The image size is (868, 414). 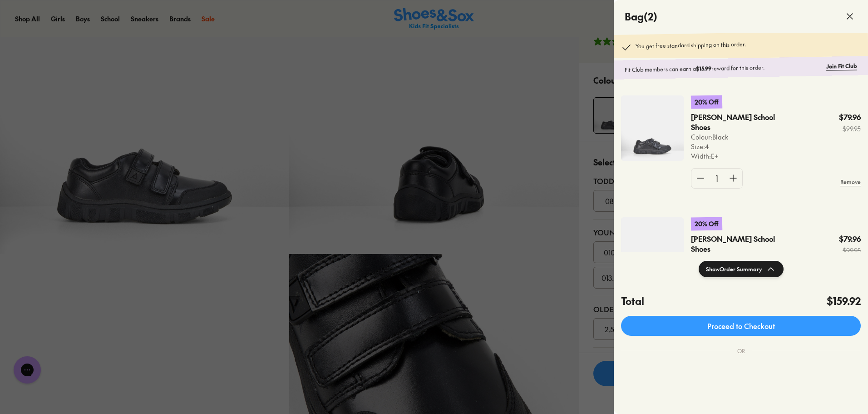 I want to click on h4: Bag ( 2 ), so click(x=641, y=16).